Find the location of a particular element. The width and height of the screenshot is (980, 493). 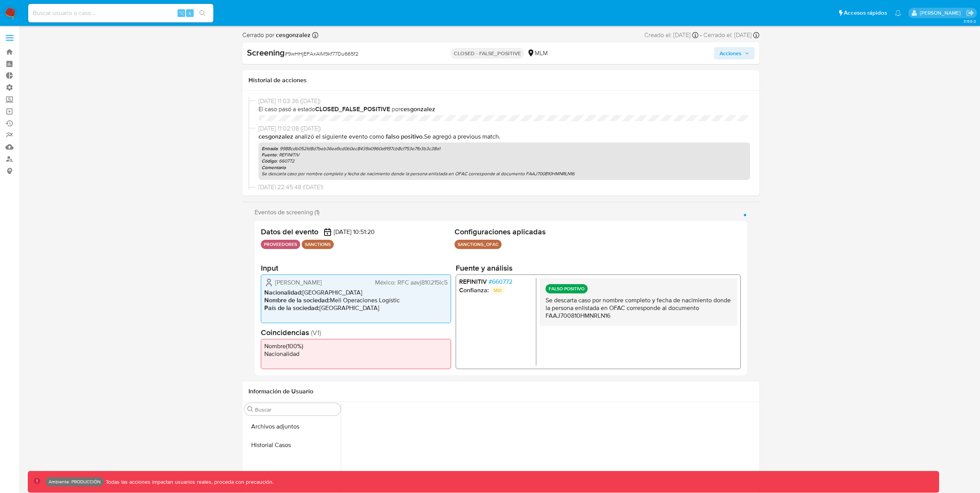

b: Código is located at coordinates (269, 161).